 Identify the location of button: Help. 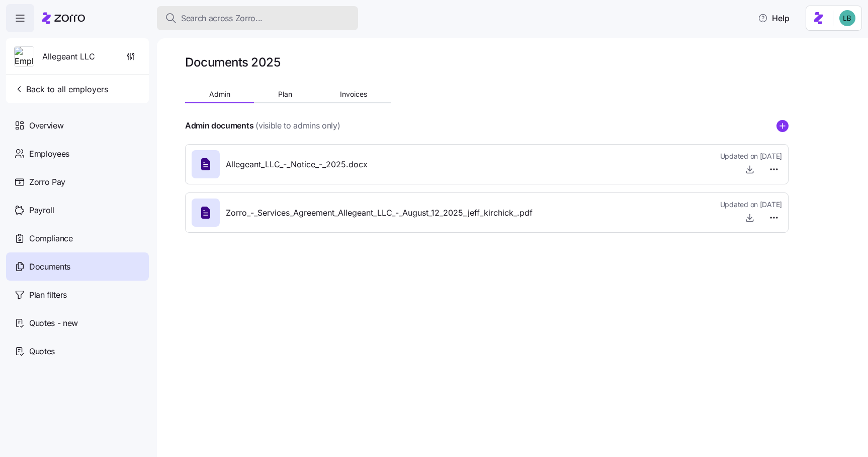
(774, 18).